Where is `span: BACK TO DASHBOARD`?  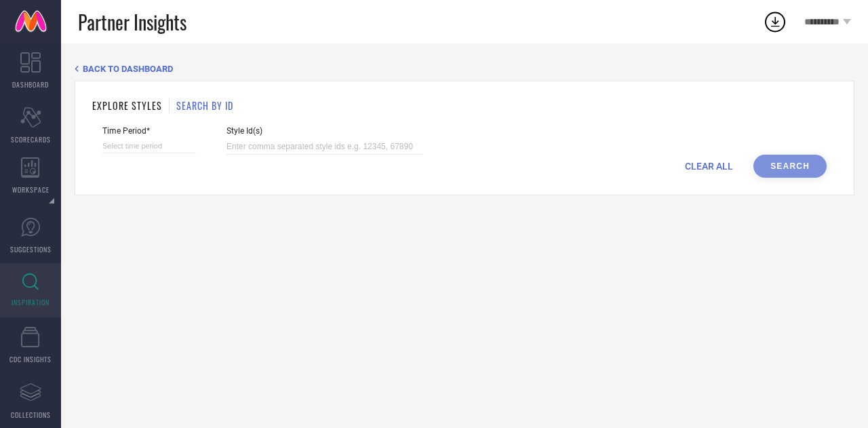
span: BACK TO DASHBOARD is located at coordinates (128, 68).